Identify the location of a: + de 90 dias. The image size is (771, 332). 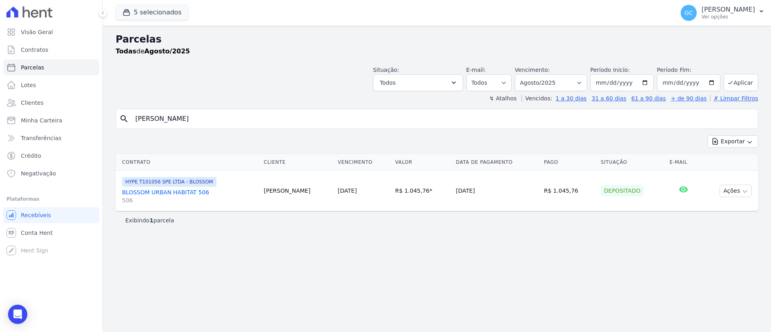
(689, 98).